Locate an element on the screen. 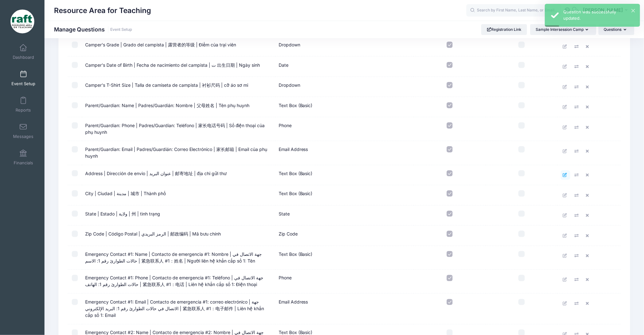 The width and height of the screenshot is (644, 335). td: Camper's T-Shirt Size | Talla de camiseta de campista | 衬衫尺码 | cỡ áo sơ mi is located at coordinates (179, 87).